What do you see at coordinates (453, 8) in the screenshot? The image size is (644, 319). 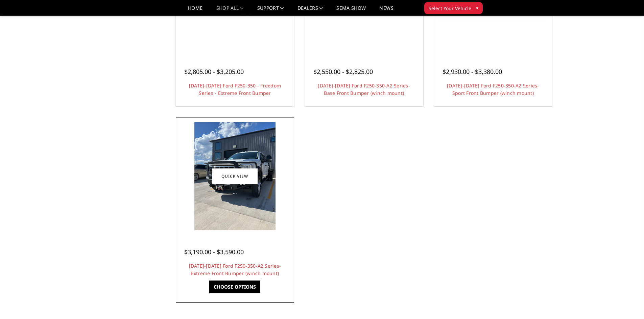 I see `button: Select Your Vehicle` at bounding box center [453, 8].